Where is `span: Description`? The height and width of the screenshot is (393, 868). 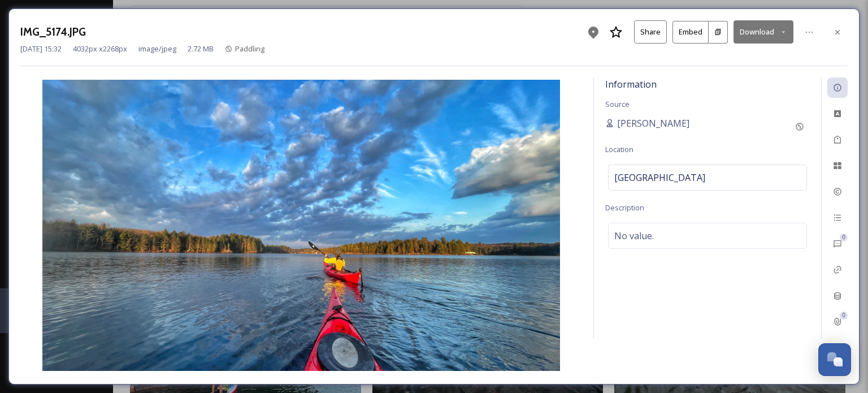 span: Description is located at coordinates (624, 208).